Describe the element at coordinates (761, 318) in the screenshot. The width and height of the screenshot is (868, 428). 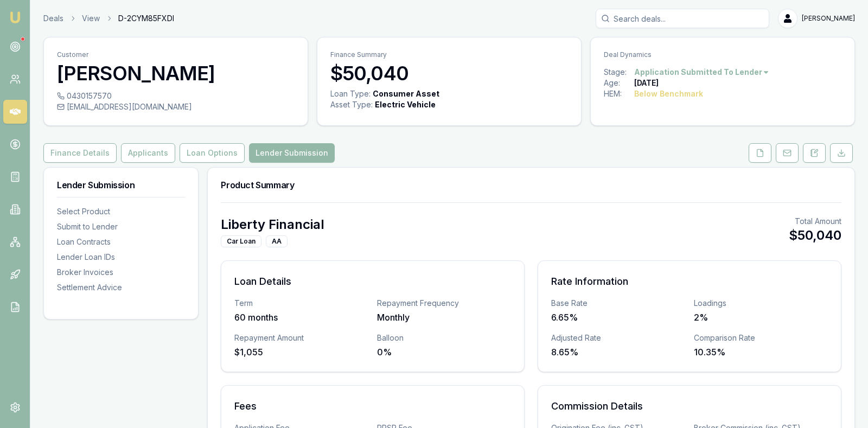
I see `div: 2%` at that location.